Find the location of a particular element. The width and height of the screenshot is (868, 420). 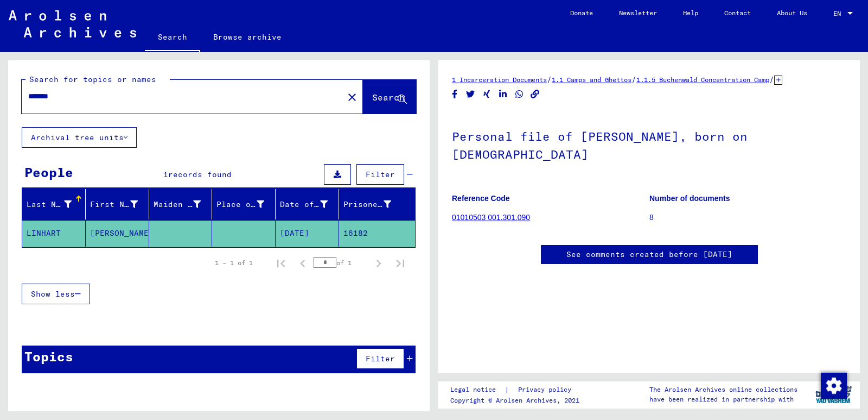

mat-header-cell: Prisoner # is located at coordinates (377, 204).